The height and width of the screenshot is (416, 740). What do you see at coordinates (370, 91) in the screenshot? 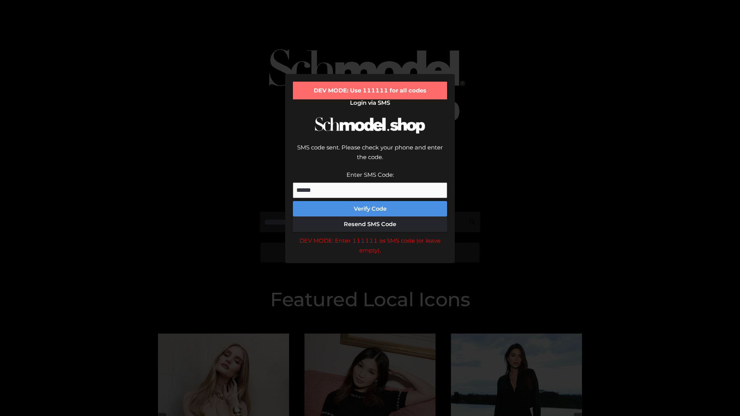
I see `div: DEV MODE: Use 111111 for all codes` at bounding box center [370, 91].